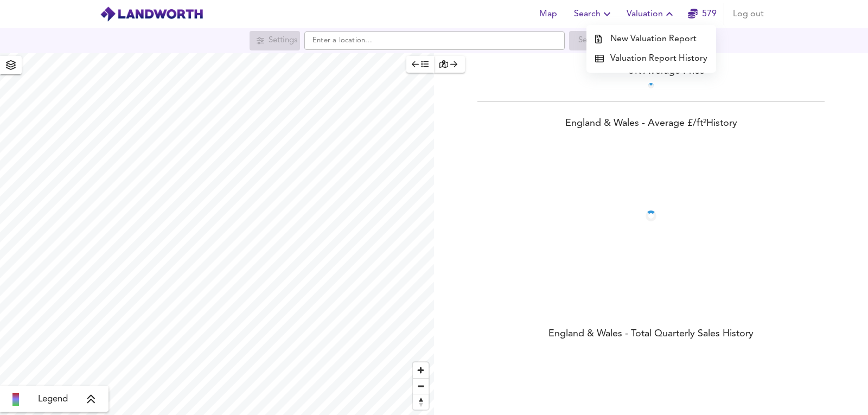 The width and height of the screenshot is (868, 415). What do you see at coordinates (420, 402) in the screenshot?
I see `span: Reset bearing to north` at bounding box center [420, 402].